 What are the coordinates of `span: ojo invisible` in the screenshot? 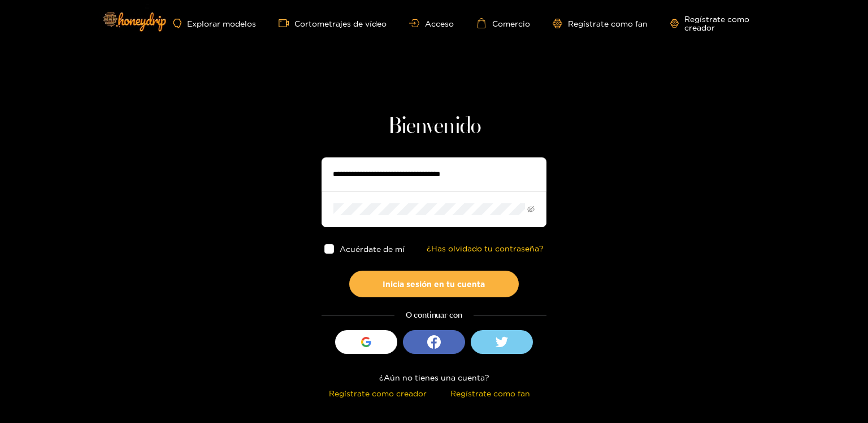 It's located at (530, 209).